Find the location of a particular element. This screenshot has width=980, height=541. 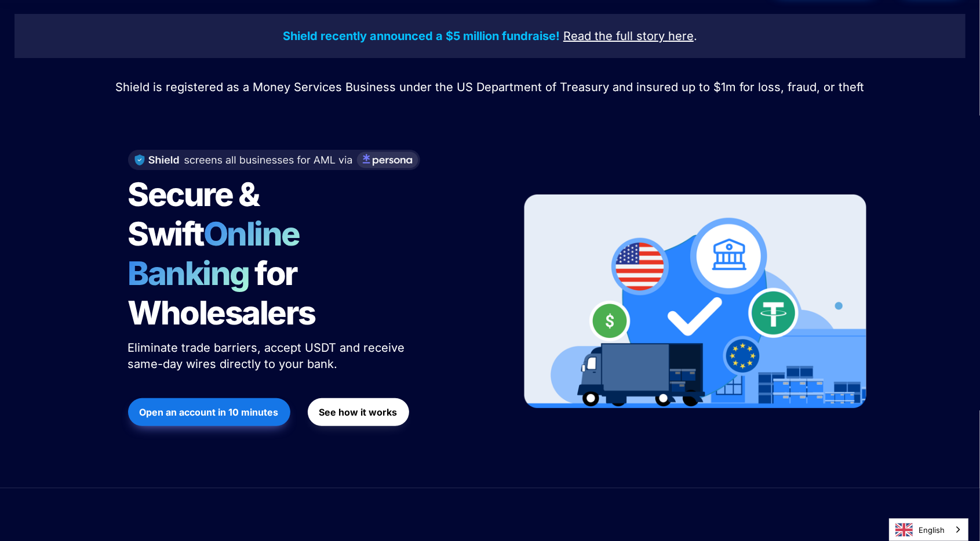

div: Language is located at coordinates (929, 529).